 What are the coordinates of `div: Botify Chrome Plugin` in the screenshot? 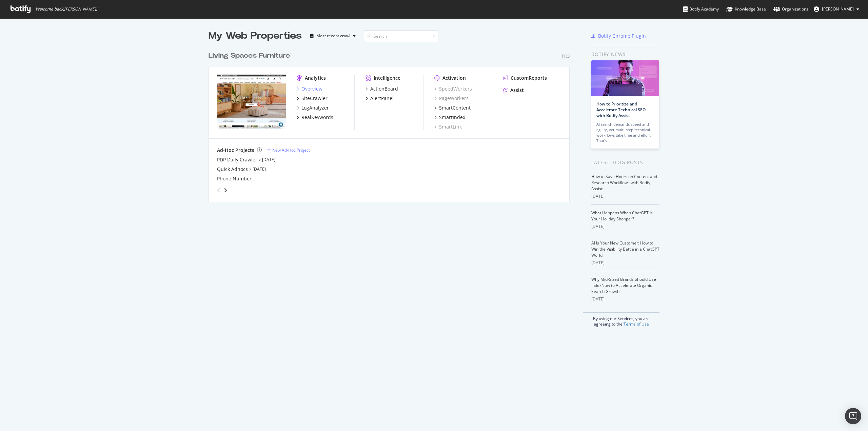 It's located at (622, 36).